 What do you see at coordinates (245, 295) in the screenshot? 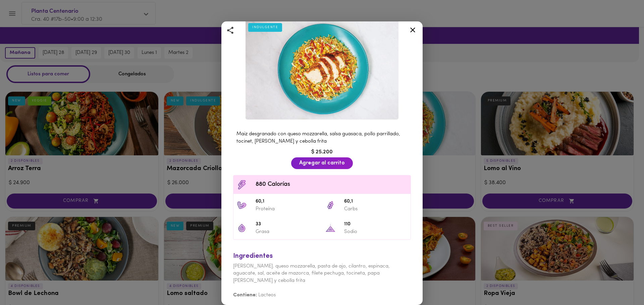
I see `b: Contiene:` at bounding box center [245, 295].